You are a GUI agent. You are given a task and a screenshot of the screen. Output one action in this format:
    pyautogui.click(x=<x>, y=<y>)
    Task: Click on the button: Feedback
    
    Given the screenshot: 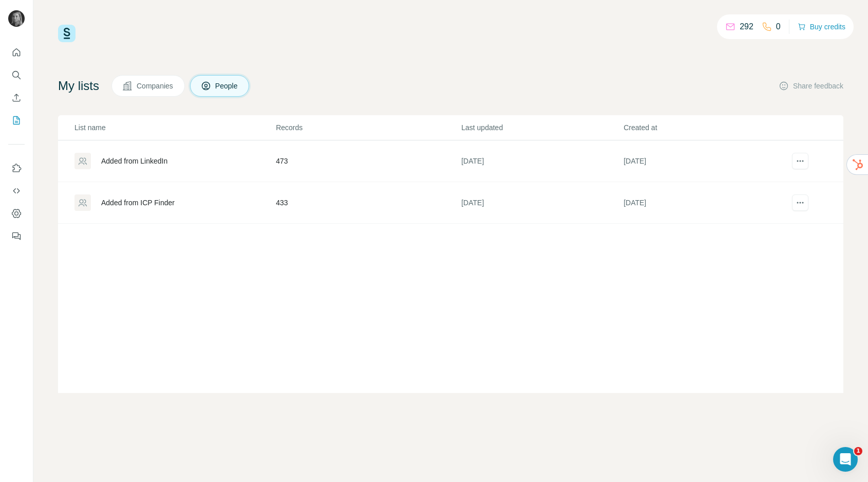 What is the action you would take?
    pyautogui.click(x=17, y=236)
    